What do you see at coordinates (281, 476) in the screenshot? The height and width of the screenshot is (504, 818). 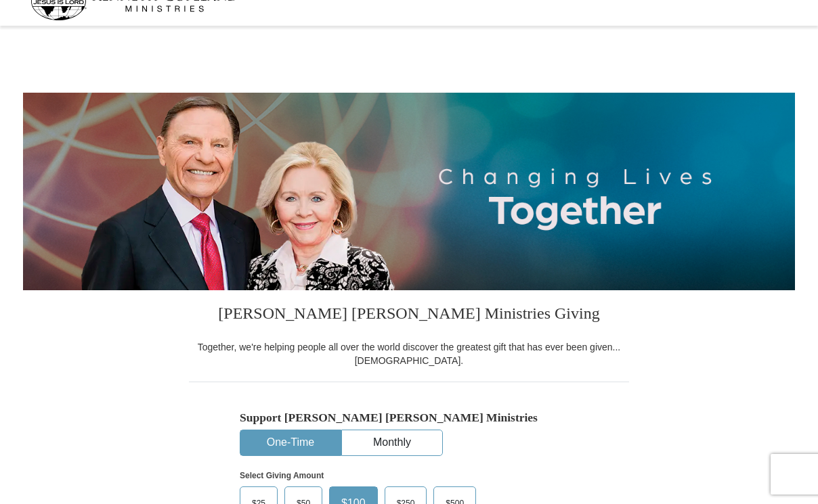 I see `strong: Select Giving Amount` at bounding box center [281, 476].